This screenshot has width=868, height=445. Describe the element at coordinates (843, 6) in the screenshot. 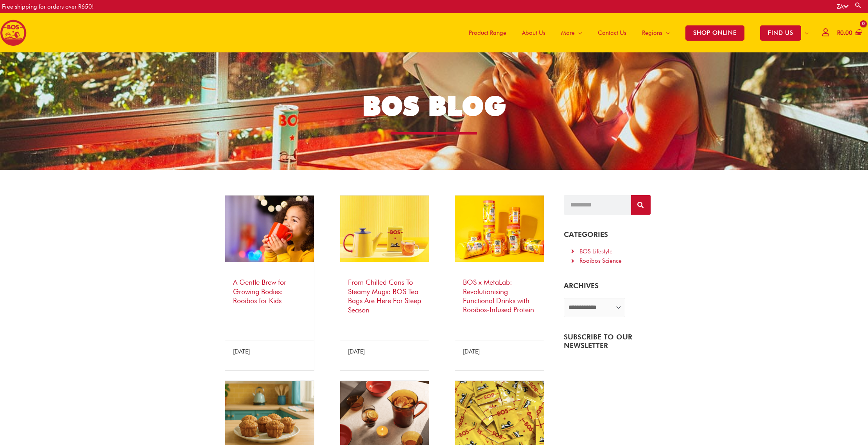

I see `a: ZA` at that location.